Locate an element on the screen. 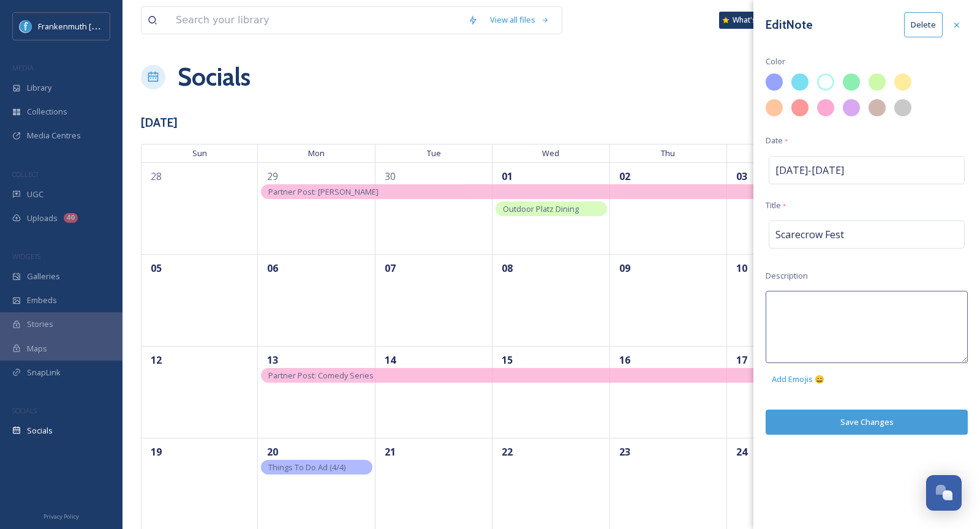 Image resolution: width=980 pixels, height=529 pixels. span: 28 is located at coordinates (156, 176).